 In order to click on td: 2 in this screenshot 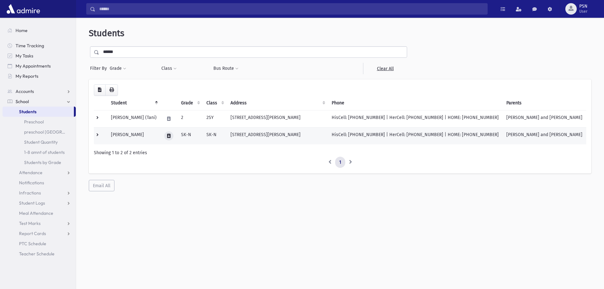, I will do `click(190, 119)`.